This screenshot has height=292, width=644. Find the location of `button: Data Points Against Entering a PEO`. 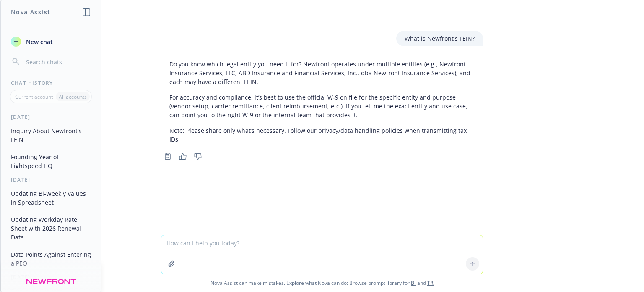

button: Data Points Against Entering a PEO is located at coordinates (51, 259).